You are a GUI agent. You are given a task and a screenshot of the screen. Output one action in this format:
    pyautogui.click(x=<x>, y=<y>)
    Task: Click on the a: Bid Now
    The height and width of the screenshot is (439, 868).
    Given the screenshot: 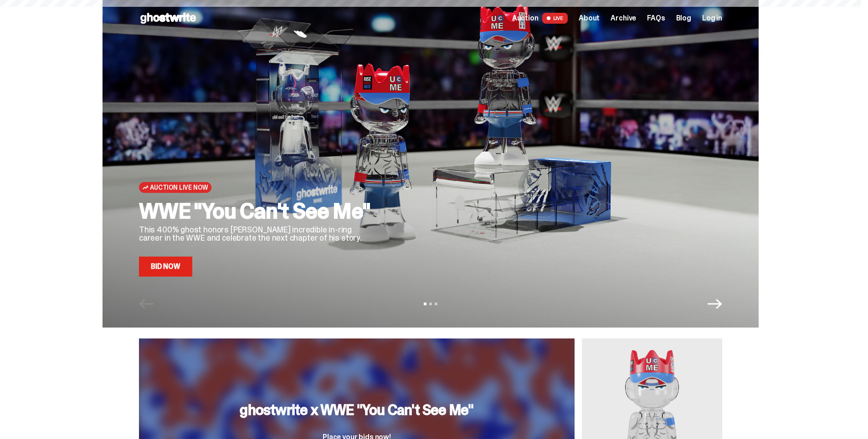 What is the action you would take?
    pyautogui.click(x=165, y=266)
    